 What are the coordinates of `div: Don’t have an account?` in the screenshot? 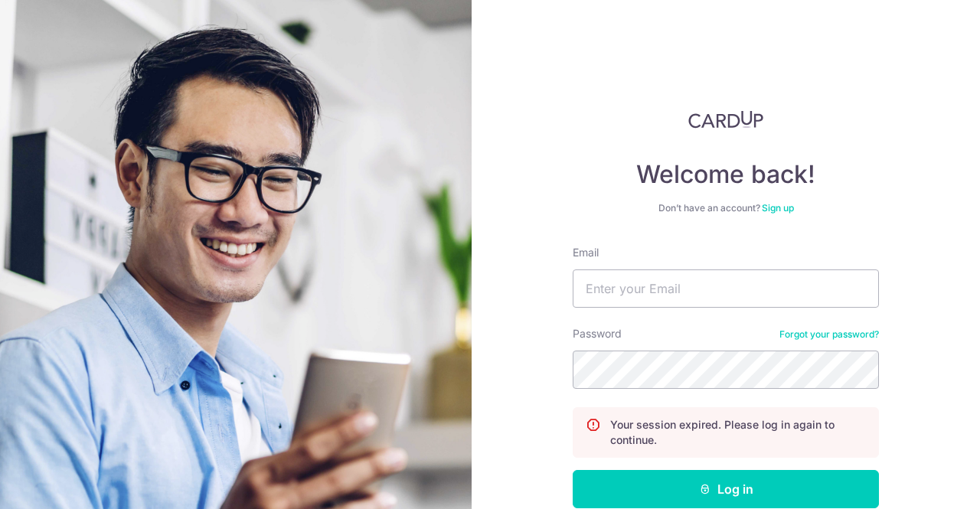 It's located at (726, 208).